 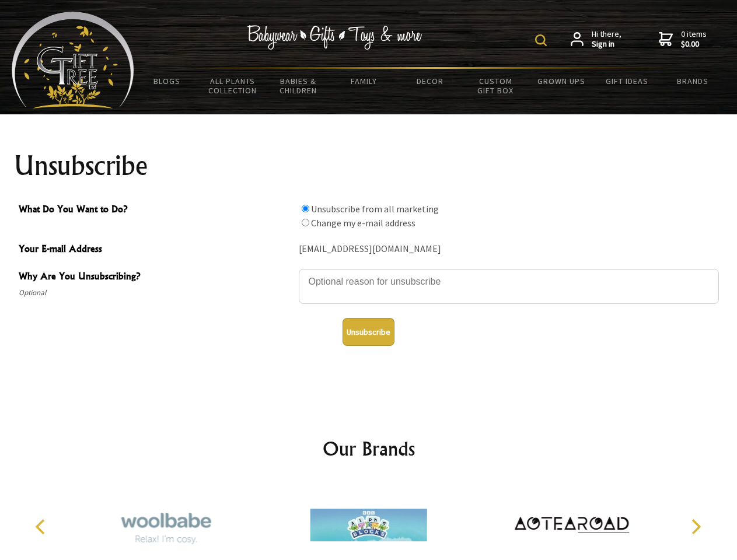 I want to click on textarea: Why Are You Unsubscribing?, so click(x=509, y=287).